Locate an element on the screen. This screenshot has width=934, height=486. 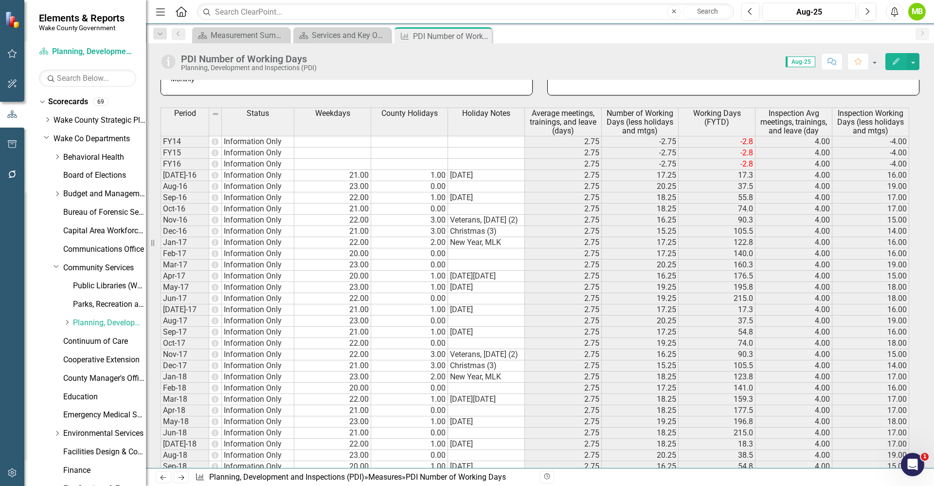
td: 90.3 is located at coordinates (717, 354).